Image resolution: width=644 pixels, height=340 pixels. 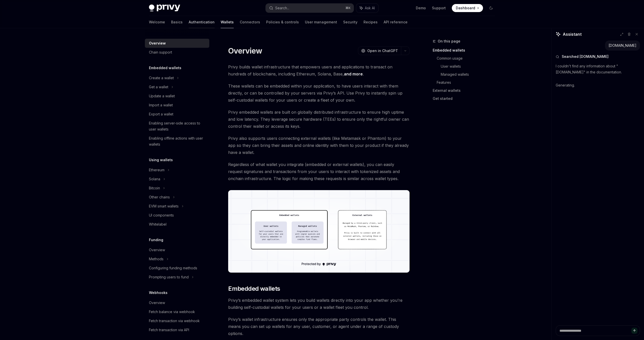 What do you see at coordinates (177, 321) in the screenshot?
I see `a: Fetch transaction via webhook` at bounding box center [177, 321].